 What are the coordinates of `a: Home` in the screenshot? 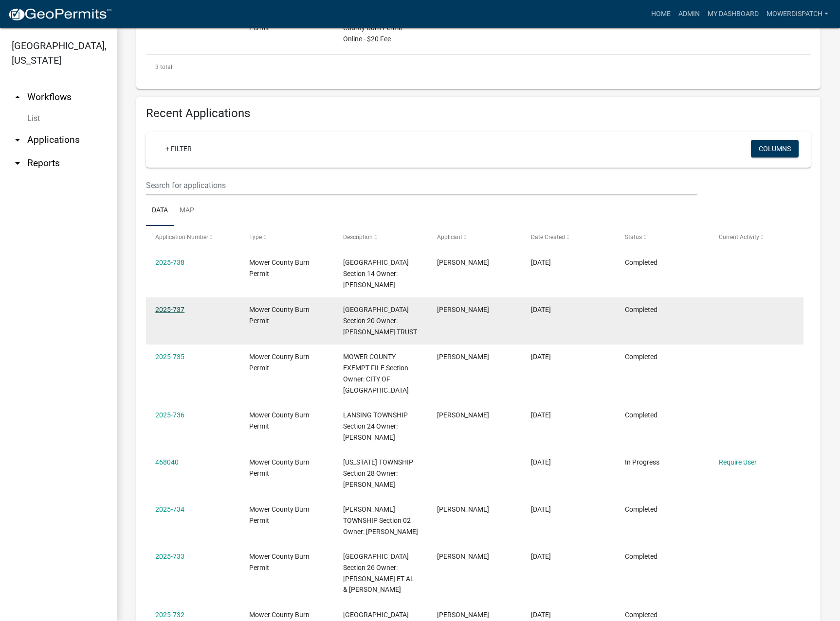 It's located at (661, 14).